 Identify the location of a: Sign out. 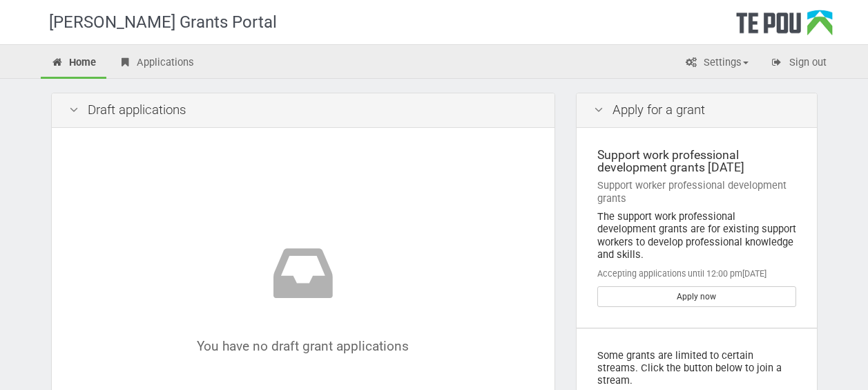
(799, 63).